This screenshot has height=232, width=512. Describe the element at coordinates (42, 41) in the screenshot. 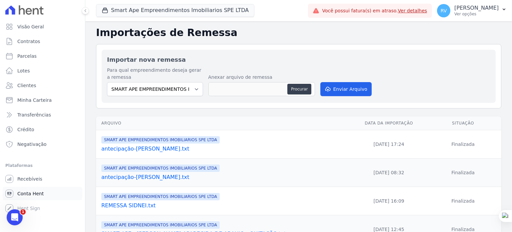

I see `a: Contratos` at that location.